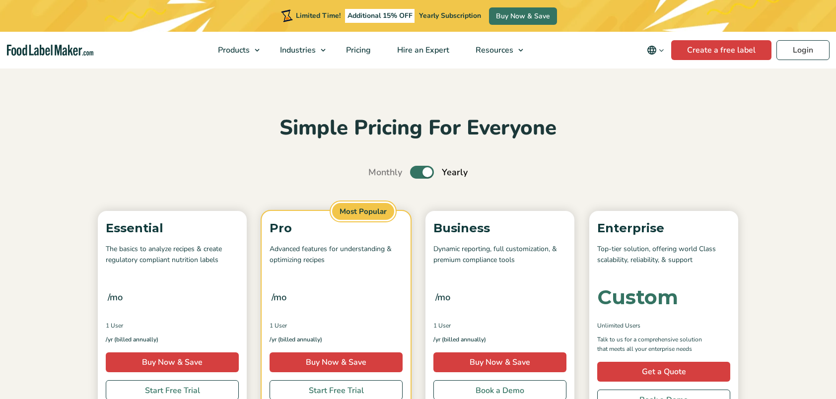  What do you see at coordinates (336, 228) in the screenshot?
I see `p: Pro` at bounding box center [336, 228].